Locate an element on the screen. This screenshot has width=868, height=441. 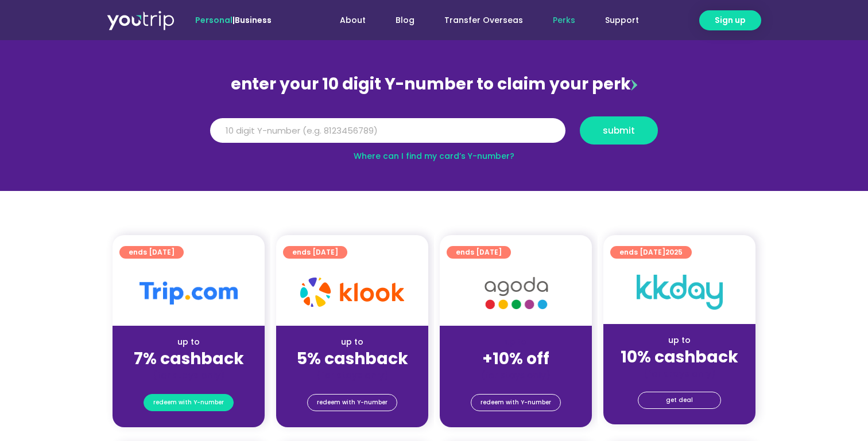
a: Sign up is located at coordinates (731, 20).